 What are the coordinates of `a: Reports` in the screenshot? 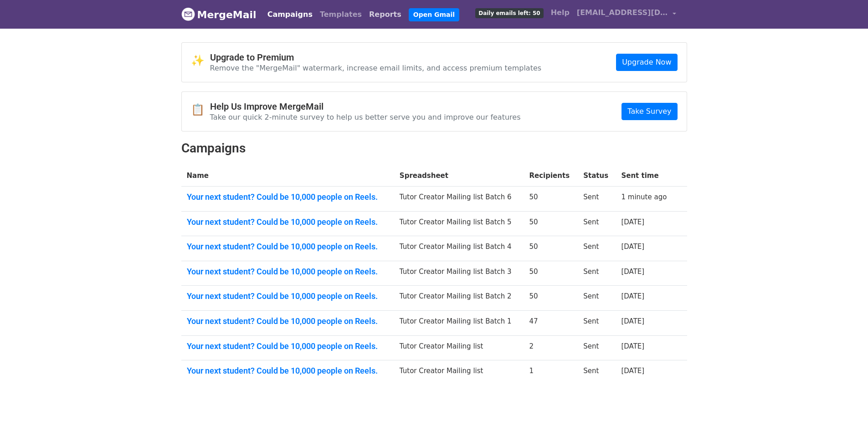 It's located at (385, 14).